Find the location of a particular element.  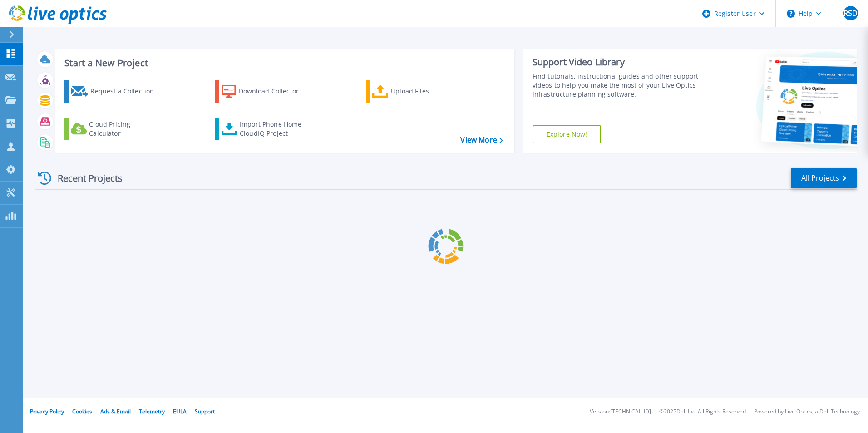

li: © 2025 Dell Inc. All Rights Reserved is located at coordinates (702, 411).